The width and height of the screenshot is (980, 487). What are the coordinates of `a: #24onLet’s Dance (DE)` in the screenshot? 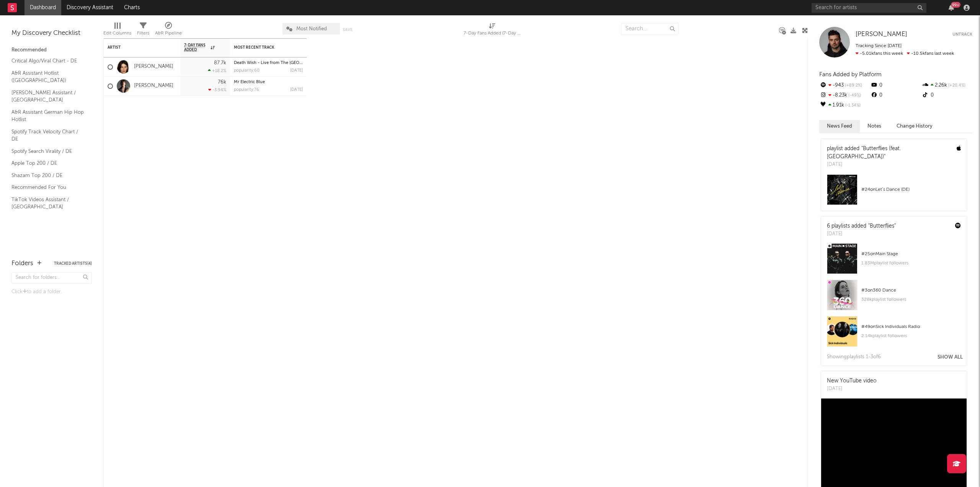 It's located at (894, 192).